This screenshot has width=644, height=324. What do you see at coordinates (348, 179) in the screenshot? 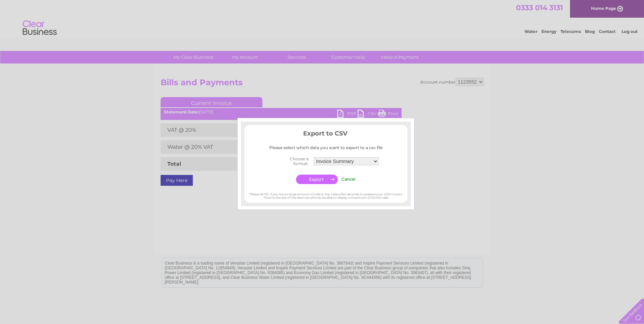
I see `input: Cancel` at bounding box center [348, 179].